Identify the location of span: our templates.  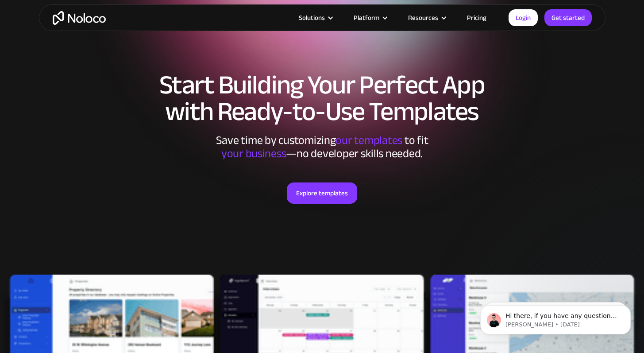
(369, 140).